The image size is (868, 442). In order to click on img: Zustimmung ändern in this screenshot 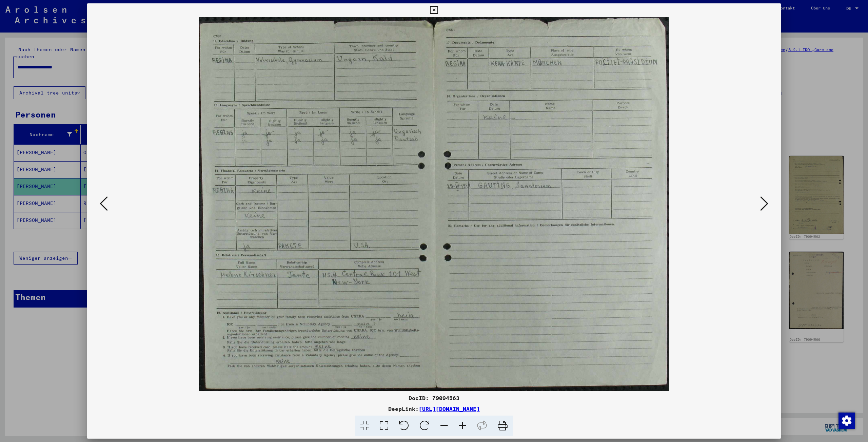, I will do `click(847, 421)`.